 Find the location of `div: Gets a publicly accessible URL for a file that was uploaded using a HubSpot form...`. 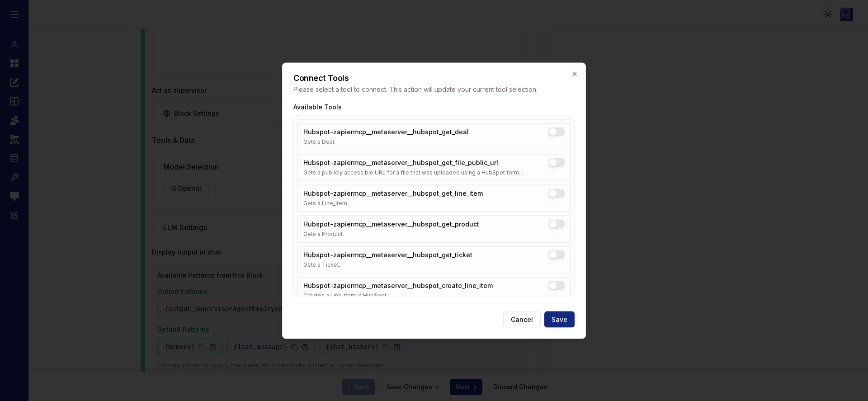

div: Gets a publicly accessible URL for a file that was uploaded using a HubSpot form... is located at coordinates (424, 172).